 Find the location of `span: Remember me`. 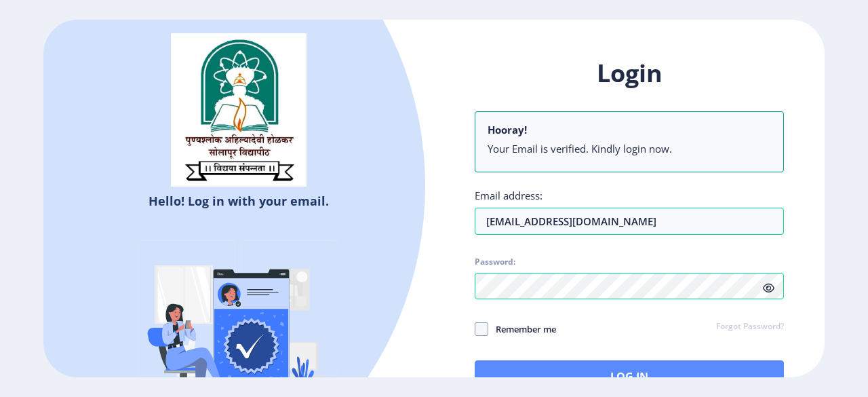

span: Remember me is located at coordinates (522, 329).